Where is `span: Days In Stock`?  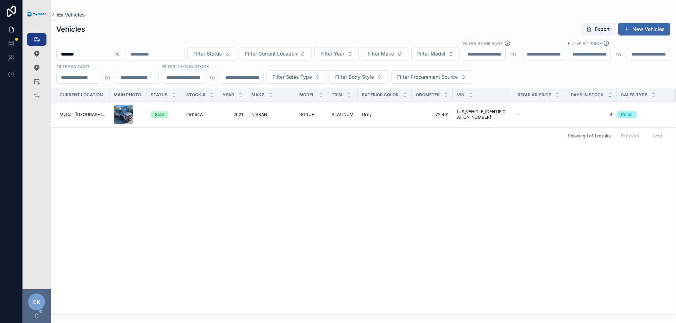
span: Days In Stock is located at coordinates (587, 95).